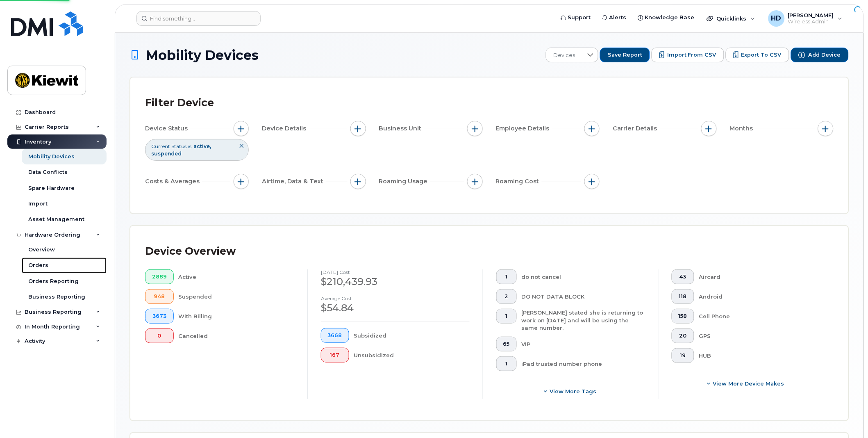 The image size is (868, 438). I want to click on span: 118, so click(683, 296).